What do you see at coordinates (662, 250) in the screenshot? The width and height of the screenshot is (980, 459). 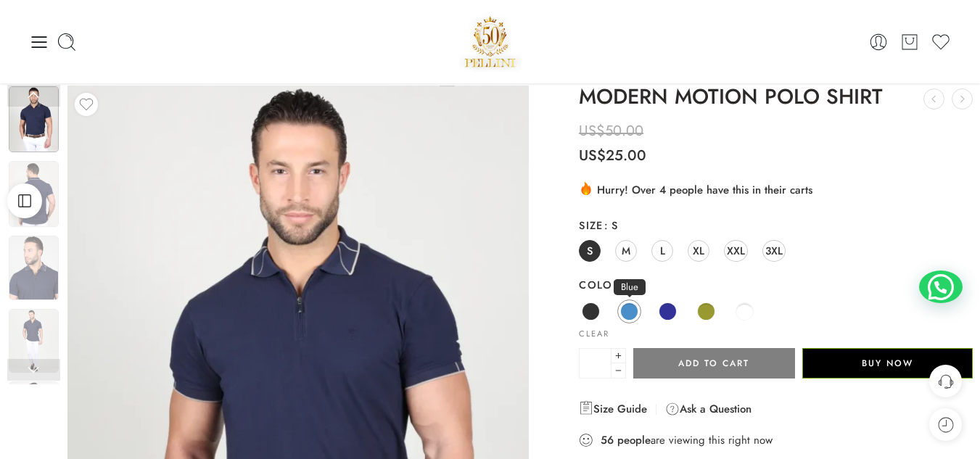 I see `span: L` at bounding box center [662, 250].